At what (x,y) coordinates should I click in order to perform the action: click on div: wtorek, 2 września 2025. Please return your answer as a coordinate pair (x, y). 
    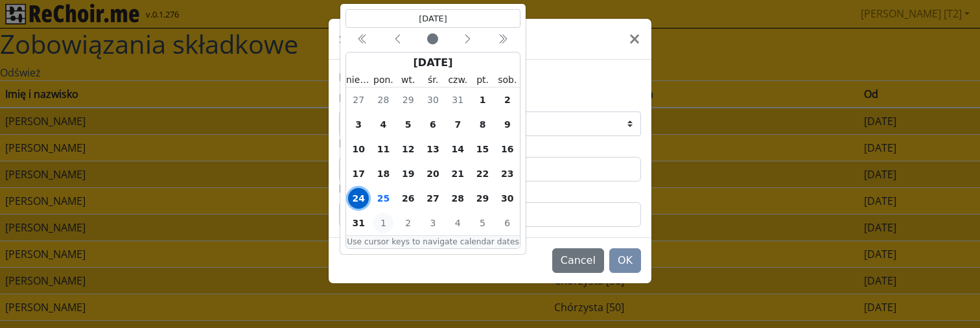
    Looking at the image, I should click on (408, 223).